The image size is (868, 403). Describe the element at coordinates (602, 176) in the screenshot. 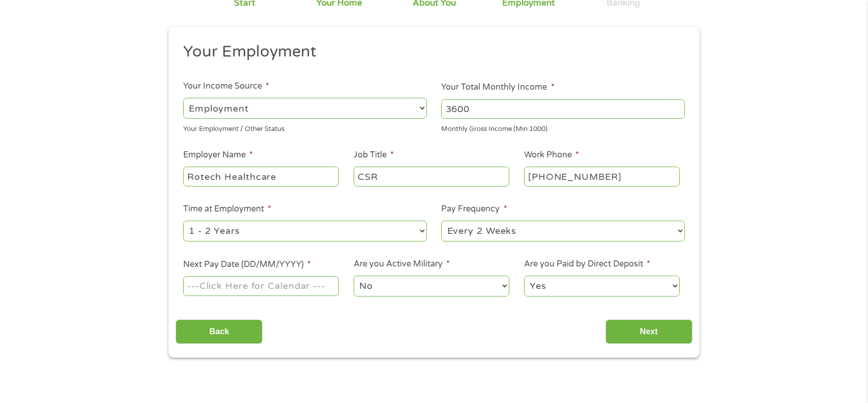

I see `input: (231) 754-4010` at that location.